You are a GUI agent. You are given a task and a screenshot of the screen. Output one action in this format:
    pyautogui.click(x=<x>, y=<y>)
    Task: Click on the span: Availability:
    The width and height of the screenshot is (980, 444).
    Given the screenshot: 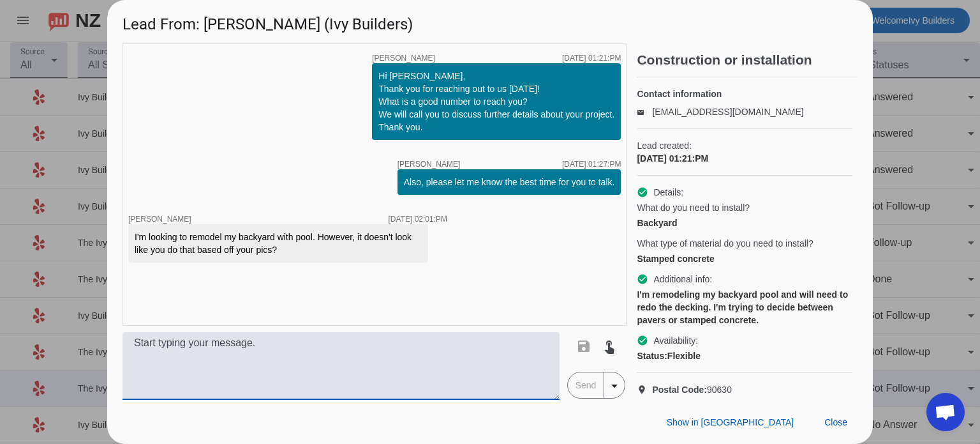 What is the action you would take?
    pyautogui.click(x=676, y=340)
    